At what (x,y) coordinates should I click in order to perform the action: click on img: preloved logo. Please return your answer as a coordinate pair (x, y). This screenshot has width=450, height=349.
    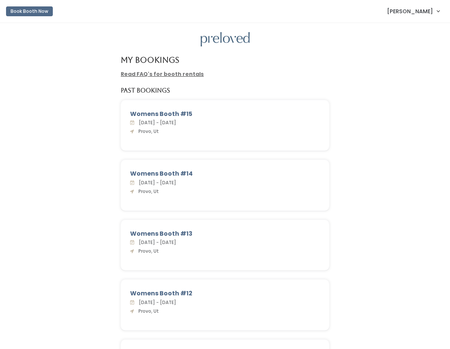
    Looking at the image, I should click on (225, 39).